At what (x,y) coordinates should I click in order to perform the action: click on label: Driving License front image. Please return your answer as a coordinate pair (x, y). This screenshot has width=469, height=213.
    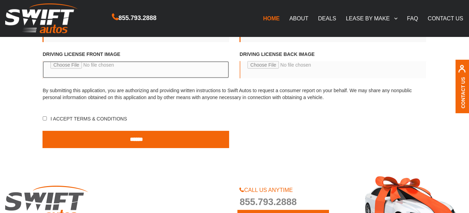
    Looking at the image, I should click on (136, 68).